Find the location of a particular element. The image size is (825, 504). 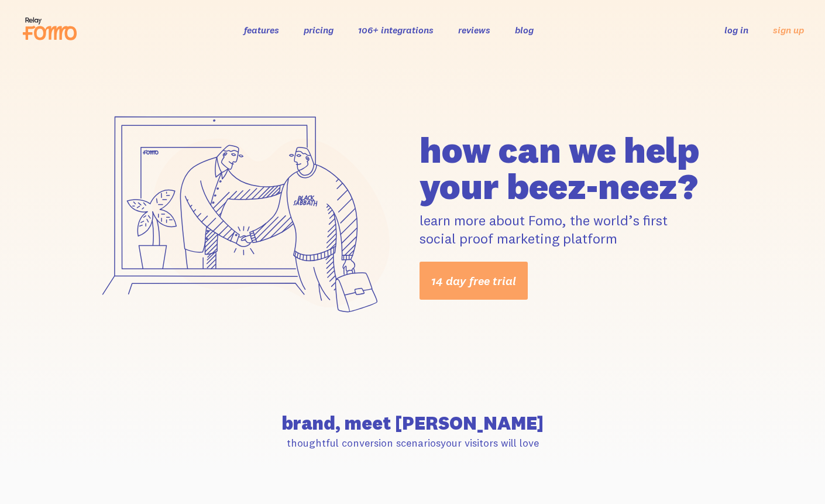

a: 14 day free trial is located at coordinates (473, 280).